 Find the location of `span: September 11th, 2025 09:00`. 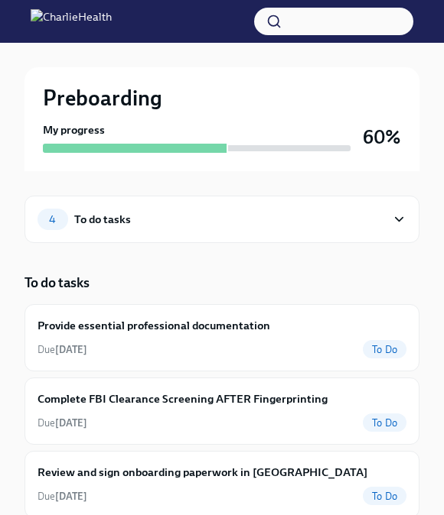

span: September 11th, 2025 09:00 is located at coordinates (62, 349).